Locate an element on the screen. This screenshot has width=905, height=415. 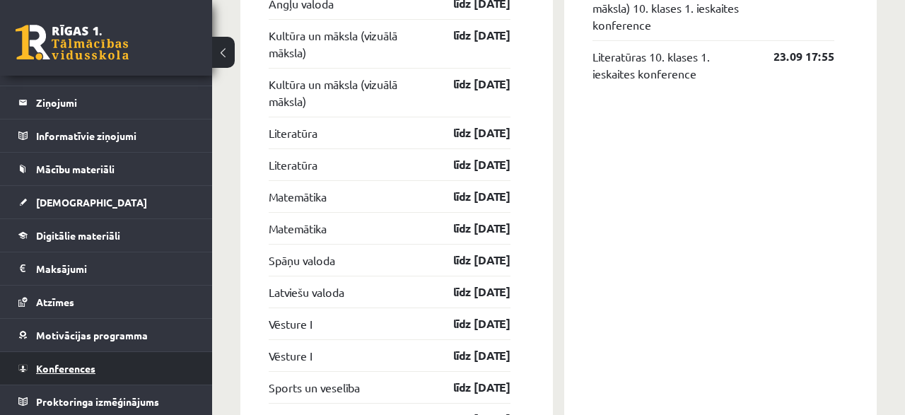
span: Atzīmes is located at coordinates (55, 302).